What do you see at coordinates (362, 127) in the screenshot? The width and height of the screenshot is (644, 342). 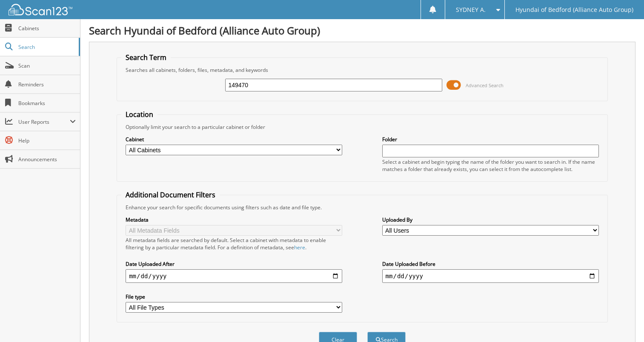 I see `div: Optionally limit your search to a particular cabinet or folder` at bounding box center [362, 127].